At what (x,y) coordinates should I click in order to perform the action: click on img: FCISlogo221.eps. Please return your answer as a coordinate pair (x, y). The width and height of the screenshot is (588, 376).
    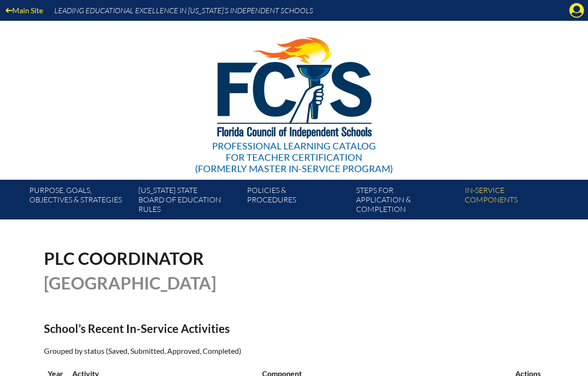
    Looking at the image, I should click on (294, 85).